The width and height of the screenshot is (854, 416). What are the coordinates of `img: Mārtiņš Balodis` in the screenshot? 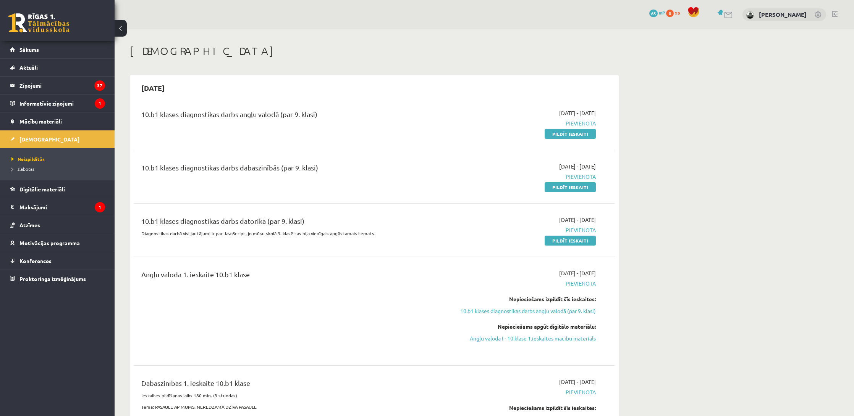 It's located at (750, 15).